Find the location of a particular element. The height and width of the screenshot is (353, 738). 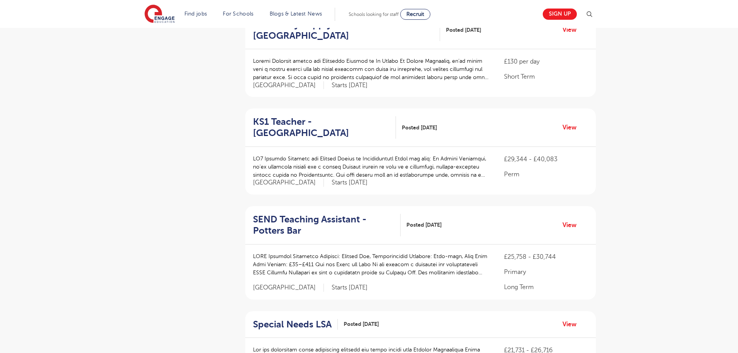

img: Engage Education is located at coordinates (160, 14).